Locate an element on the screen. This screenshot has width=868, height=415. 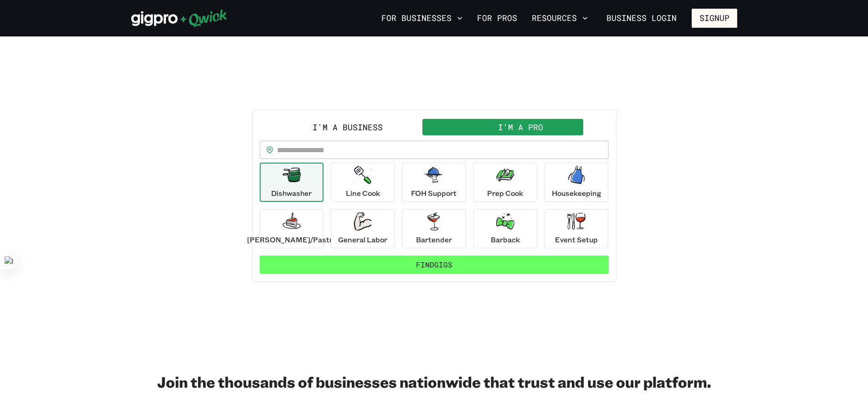
button: Bartender is located at coordinates (434, 229).